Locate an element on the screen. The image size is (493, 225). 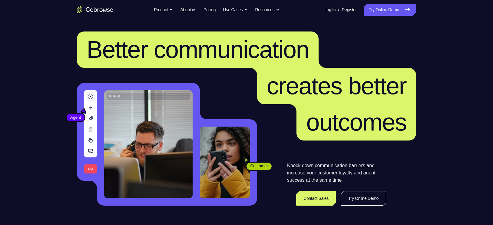
a: About us is located at coordinates (188, 10).